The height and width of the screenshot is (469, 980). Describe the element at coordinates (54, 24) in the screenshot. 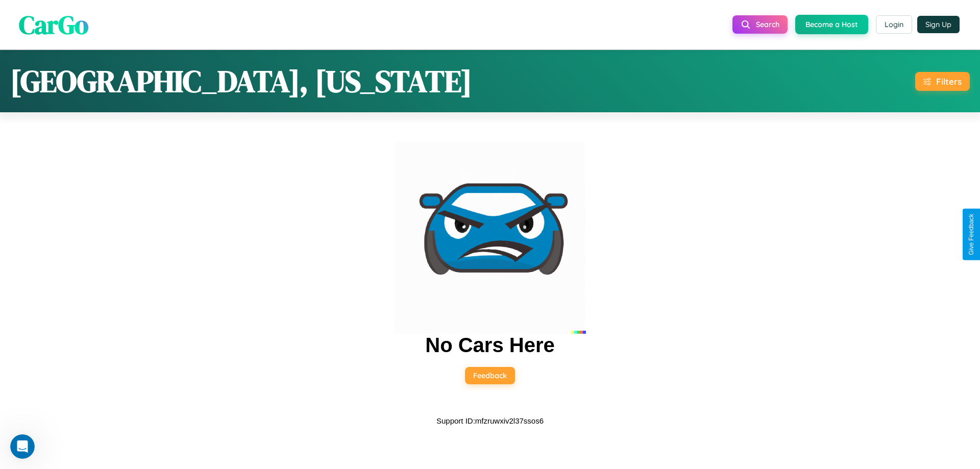

I see `span: CarGo` at that location.